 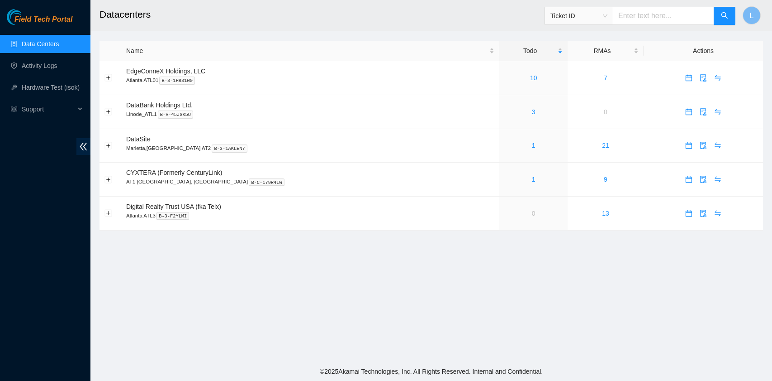 I want to click on footer: © 2025 Akamai Technologies, Inc. All Rights Reserved. Internal and Confidential., so click(x=431, y=371).